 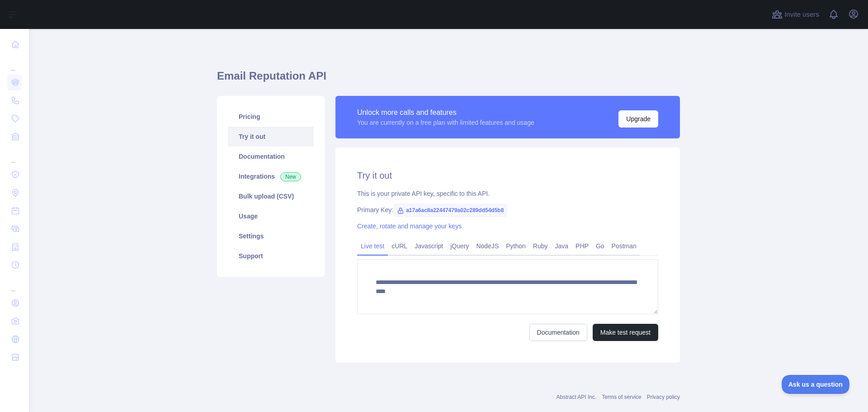 I want to click on button: Make test request, so click(x=625, y=333).